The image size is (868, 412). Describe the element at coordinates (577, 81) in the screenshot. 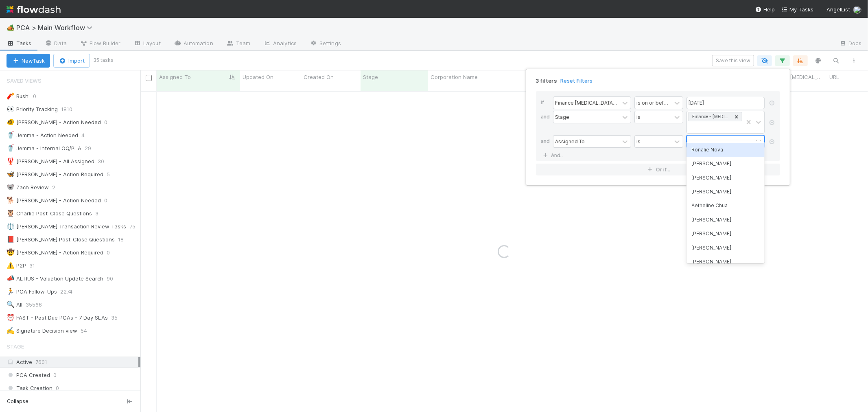

I see `a: Reset Filters` at that location.